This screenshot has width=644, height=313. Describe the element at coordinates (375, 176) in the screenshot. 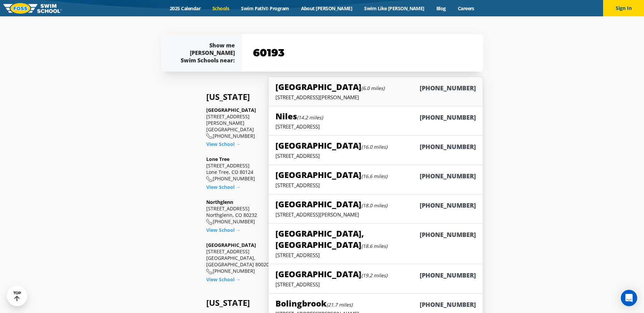

I see `small: (16.6 miles)` at that location.